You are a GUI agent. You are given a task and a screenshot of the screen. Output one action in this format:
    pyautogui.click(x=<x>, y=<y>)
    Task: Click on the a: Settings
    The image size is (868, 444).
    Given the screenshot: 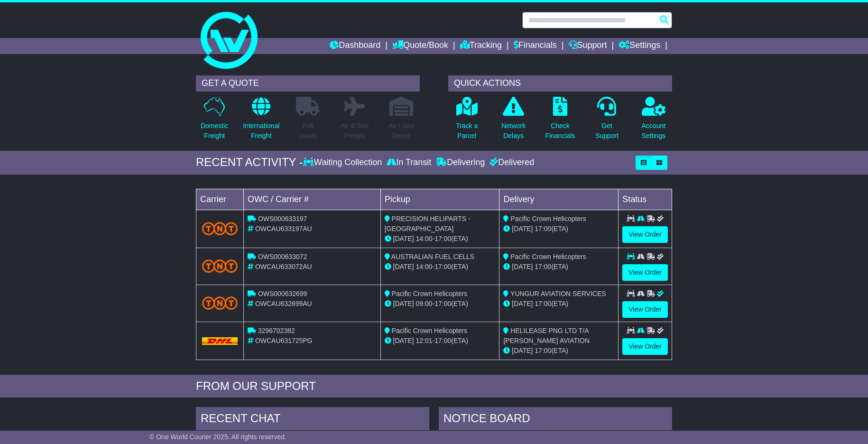 What is the action you would take?
    pyautogui.click(x=639, y=46)
    